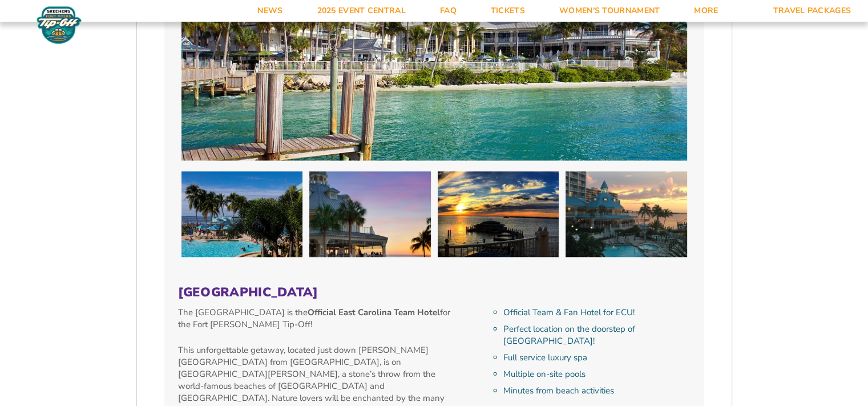 This screenshot has width=868, height=406. I want to click on li: Full service luxury spa, so click(596, 357).